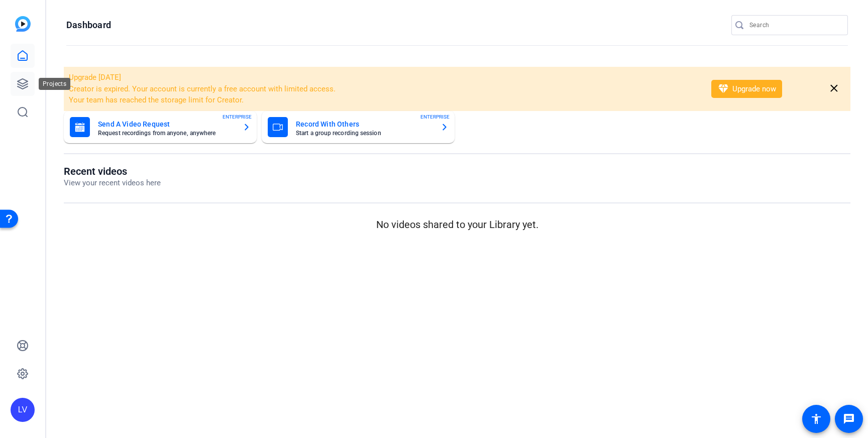  Describe the element at coordinates (22, 24) in the screenshot. I see `img: blue-gradient.svg` at that location.